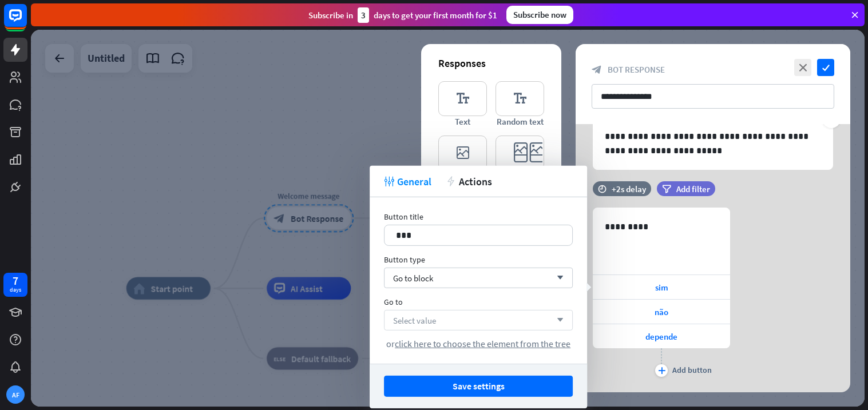  What do you see at coordinates (363, 15) in the screenshot?
I see `div: 3` at bounding box center [363, 15].